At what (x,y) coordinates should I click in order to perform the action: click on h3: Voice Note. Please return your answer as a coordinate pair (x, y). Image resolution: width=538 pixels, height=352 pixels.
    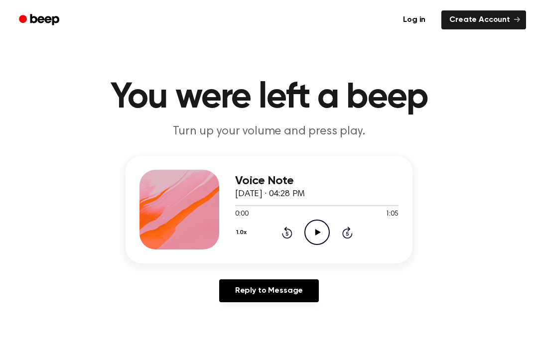
    Looking at the image, I should click on (317, 181).